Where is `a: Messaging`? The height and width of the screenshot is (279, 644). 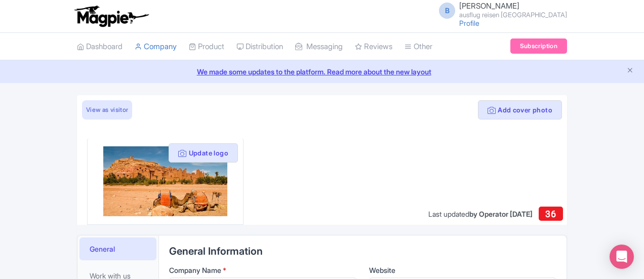
a: Messaging is located at coordinates (319, 47).